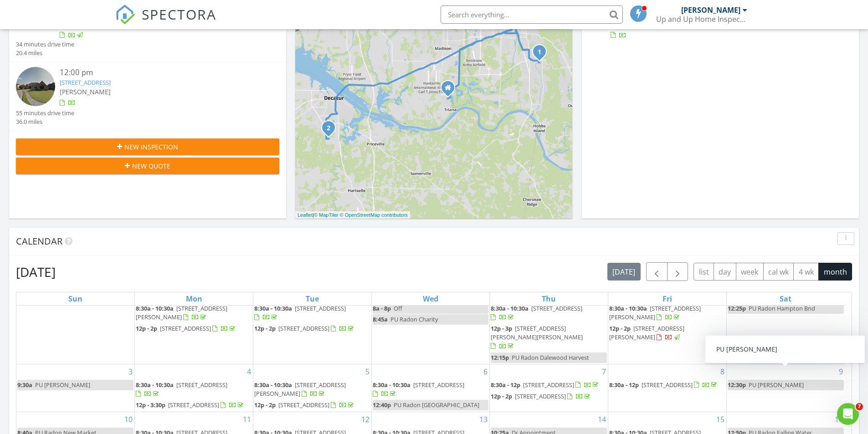  What do you see at coordinates (720, 420) in the screenshot?
I see `a: Go to August 15, 2025` at bounding box center [720, 420].